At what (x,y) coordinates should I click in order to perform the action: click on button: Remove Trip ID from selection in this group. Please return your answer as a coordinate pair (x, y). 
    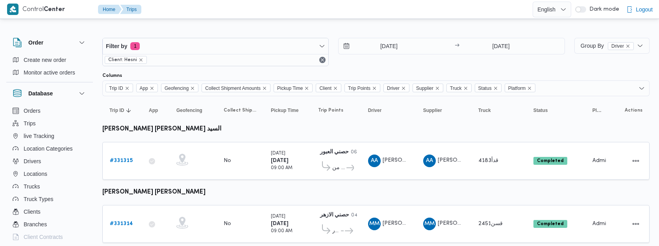
    Looking at the image, I should click on (127, 88).